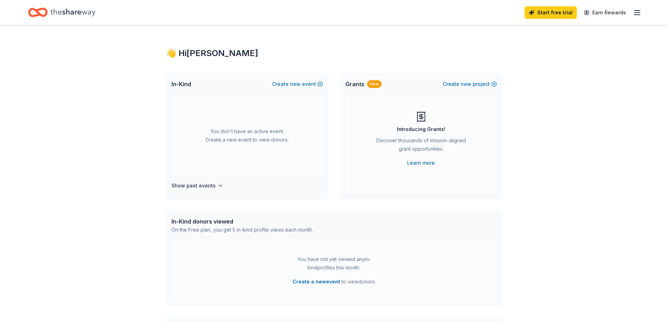 The height and width of the screenshot is (322, 668). Describe the element at coordinates (242, 222) in the screenshot. I see `div: In-Kind donors viewed` at that location.